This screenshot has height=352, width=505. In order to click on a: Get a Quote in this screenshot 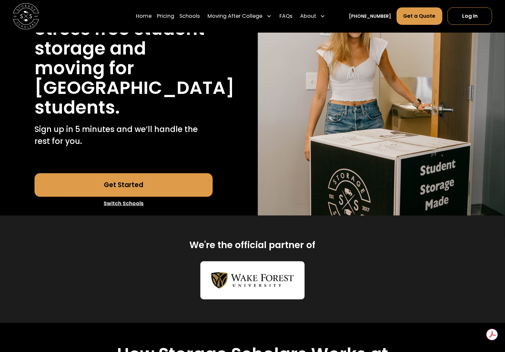, I will do `click(420, 16)`.